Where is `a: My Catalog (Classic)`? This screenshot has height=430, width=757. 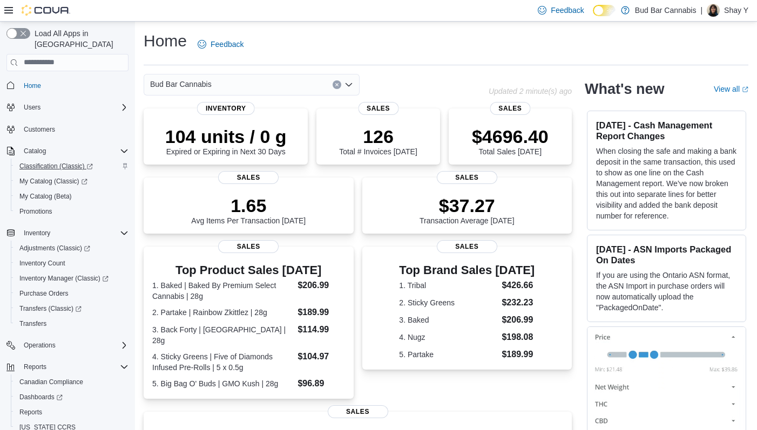
a: My Catalog (Classic) is located at coordinates (72, 181).